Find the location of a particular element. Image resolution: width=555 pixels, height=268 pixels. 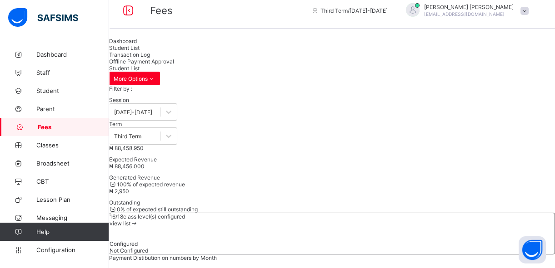

span: Classes is located at coordinates (73, 145).